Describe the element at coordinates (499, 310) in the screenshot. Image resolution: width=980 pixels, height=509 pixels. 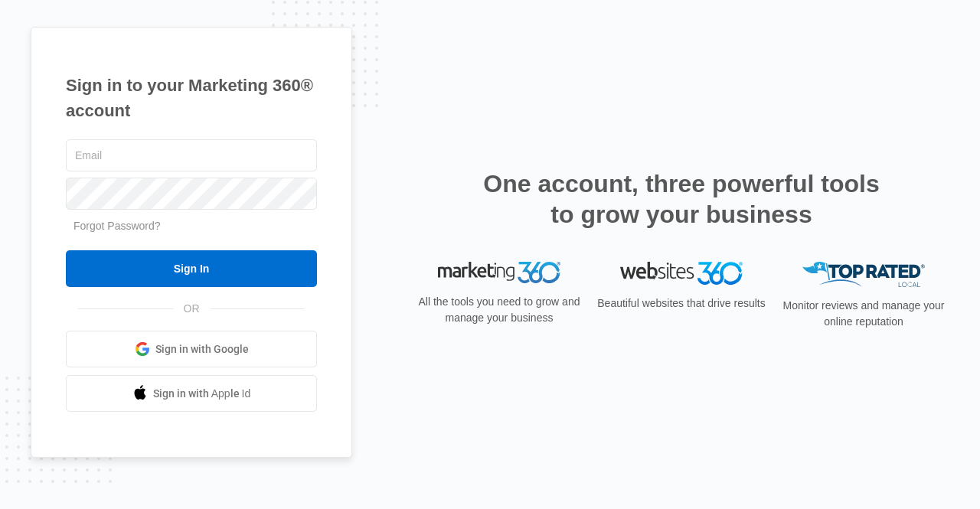
I see `p: All the tools you need to grow and manage your business` at that location.